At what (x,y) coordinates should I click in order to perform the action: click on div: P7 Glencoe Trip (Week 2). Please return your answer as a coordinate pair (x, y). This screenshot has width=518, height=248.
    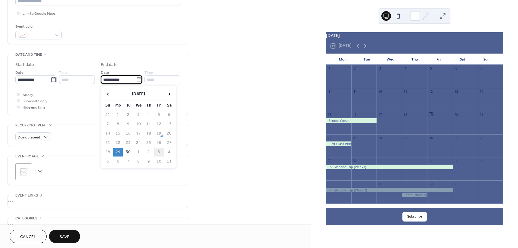
    Looking at the image, I should click on (389, 190).